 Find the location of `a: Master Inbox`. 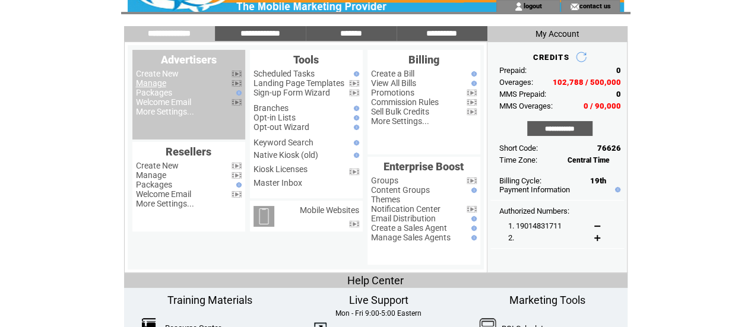

a: Master Inbox is located at coordinates (278, 183).